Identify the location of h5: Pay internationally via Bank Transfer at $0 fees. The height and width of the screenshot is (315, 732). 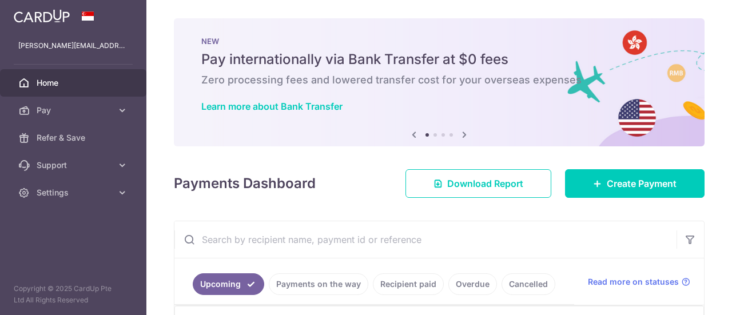
(439, 59).